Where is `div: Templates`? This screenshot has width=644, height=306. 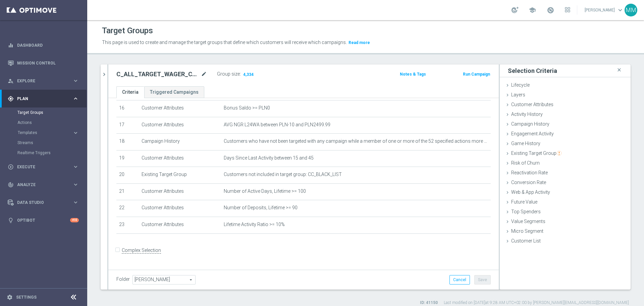
div: Templates is located at coordinates (52, 132).